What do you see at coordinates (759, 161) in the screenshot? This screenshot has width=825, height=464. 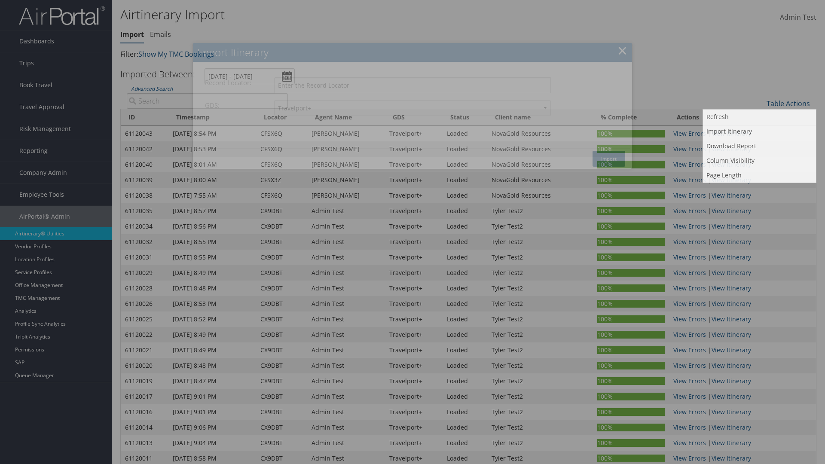 I see `a: Column Visibility` at bounding box center [759, 161].